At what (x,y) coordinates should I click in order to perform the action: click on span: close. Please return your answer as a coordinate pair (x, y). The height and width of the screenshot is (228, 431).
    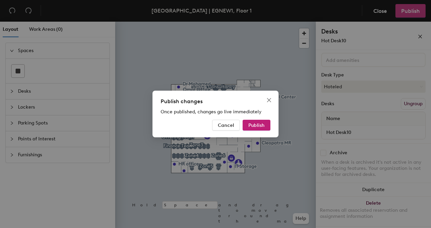
    Looking at the image, I should click on (269, 100).